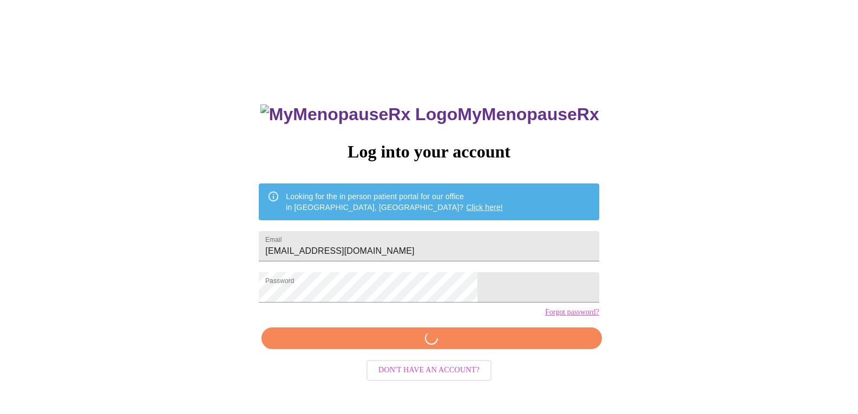  I want to click on img: MyMenopauseRx Logo, so click(359, 114).